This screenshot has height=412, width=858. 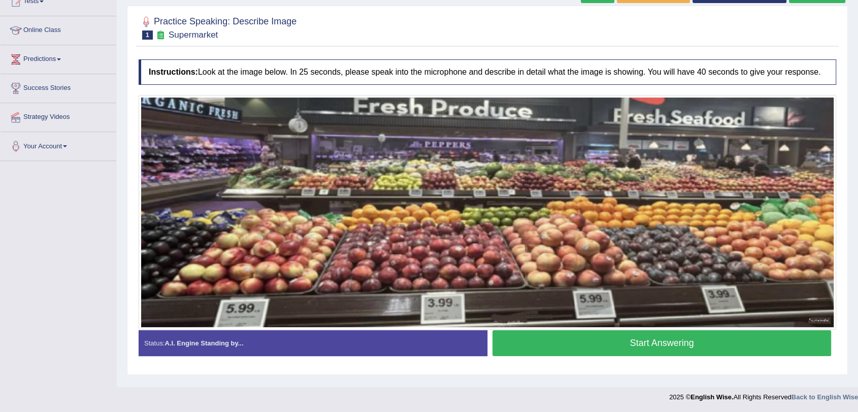 What do you see at coordinates (58, 145) in the screenshot?
I see `a: Your Account` at bounding box center [58, 145].